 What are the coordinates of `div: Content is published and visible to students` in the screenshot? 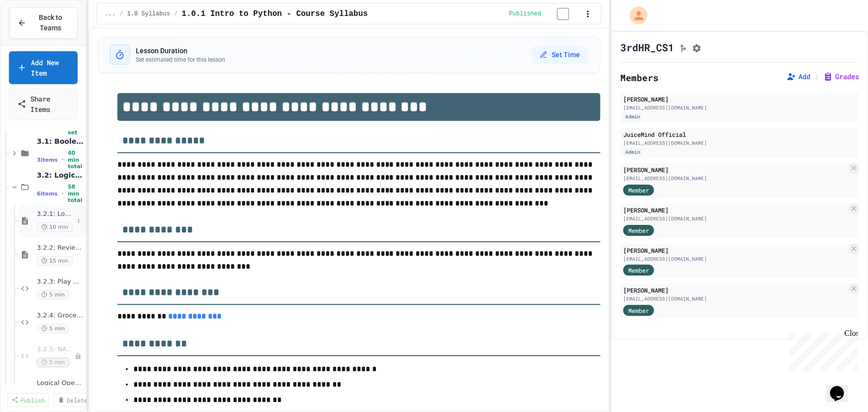 It's located at (545, 14).